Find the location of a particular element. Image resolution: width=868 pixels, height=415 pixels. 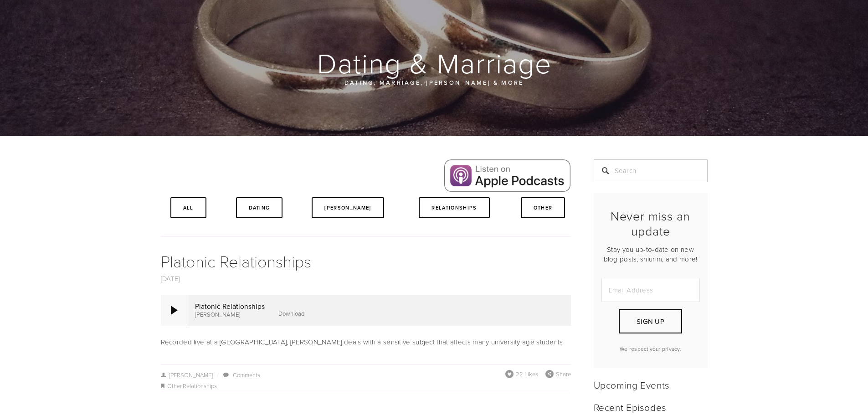

a: Comments is located at coordinates (246, 375).